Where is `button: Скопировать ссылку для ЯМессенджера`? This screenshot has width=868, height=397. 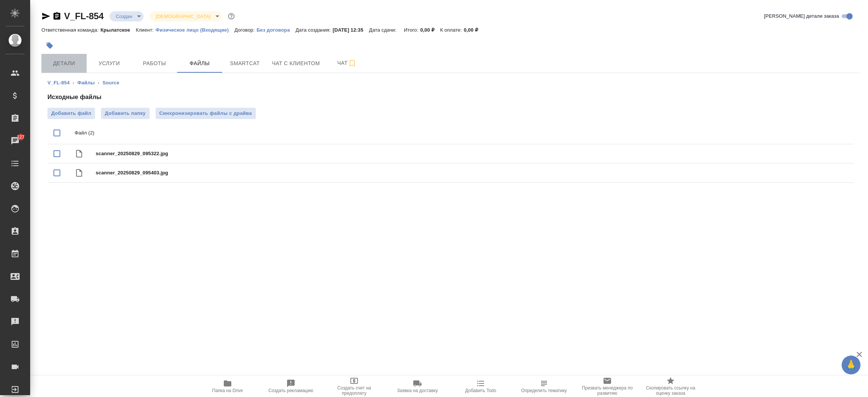
button: Скопировать ссылку для ЯМессенджера is located at coordinates (46, 16).